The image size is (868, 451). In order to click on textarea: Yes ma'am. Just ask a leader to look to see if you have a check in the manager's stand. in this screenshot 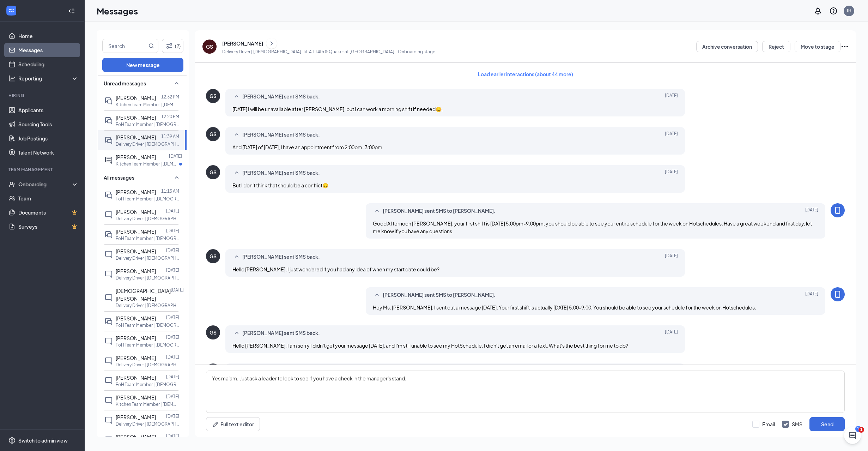, I will do `click(525, 391)`.